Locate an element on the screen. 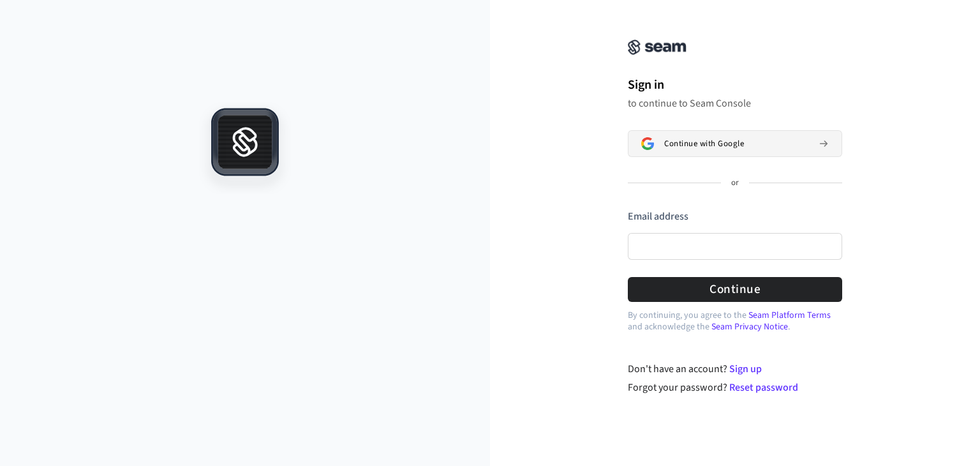 The width and height of the screenshot is (980, 466). button: Continue is located at coordinates (735, 289).